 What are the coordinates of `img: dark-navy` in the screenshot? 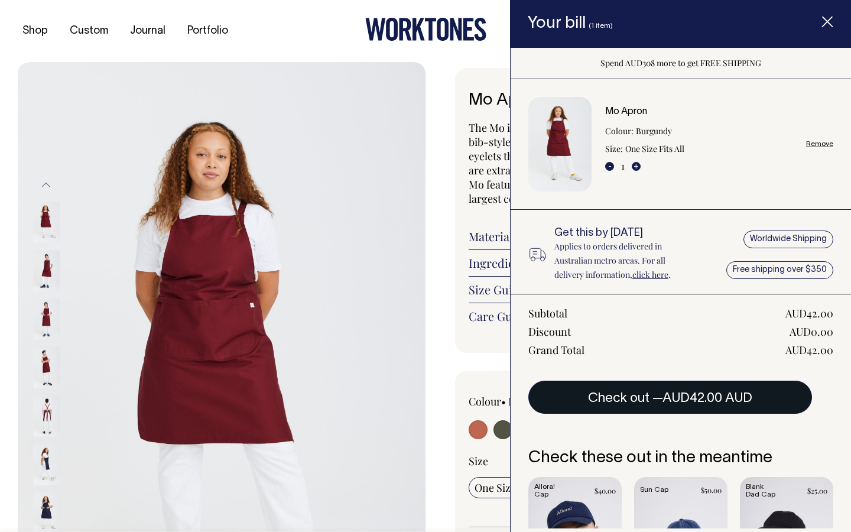 It's located at (46, 465).